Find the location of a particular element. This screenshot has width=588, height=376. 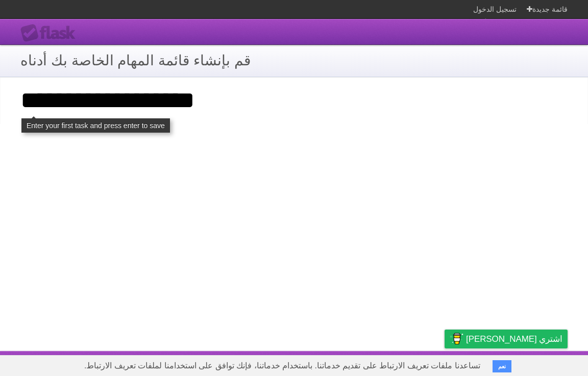

a: المطورون is located at coordinates (372, 363).